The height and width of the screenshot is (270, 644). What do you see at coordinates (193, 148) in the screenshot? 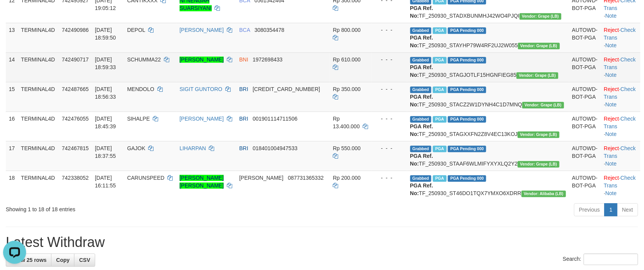
I see `a: LIHARPAN` at bounding box center [193, 148].